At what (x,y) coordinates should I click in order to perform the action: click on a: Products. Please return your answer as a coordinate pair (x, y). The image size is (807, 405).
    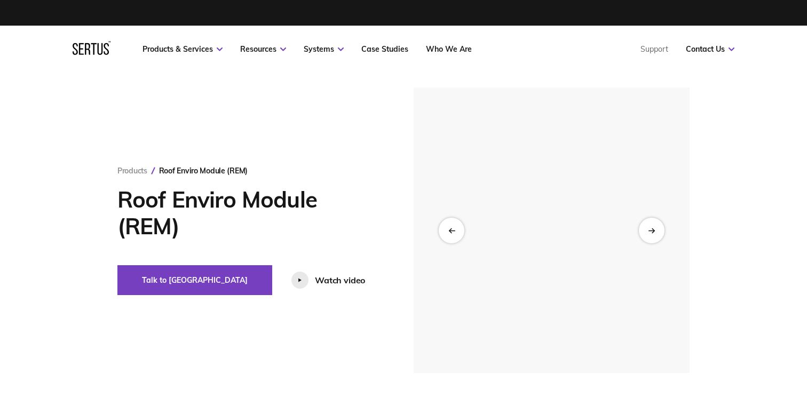
    Looking at the image, I should click on (132, 171).